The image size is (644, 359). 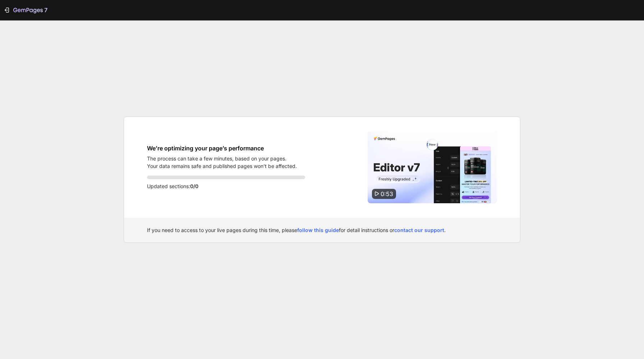 I want to click on span: 0:53, so click(x=387, y=193).